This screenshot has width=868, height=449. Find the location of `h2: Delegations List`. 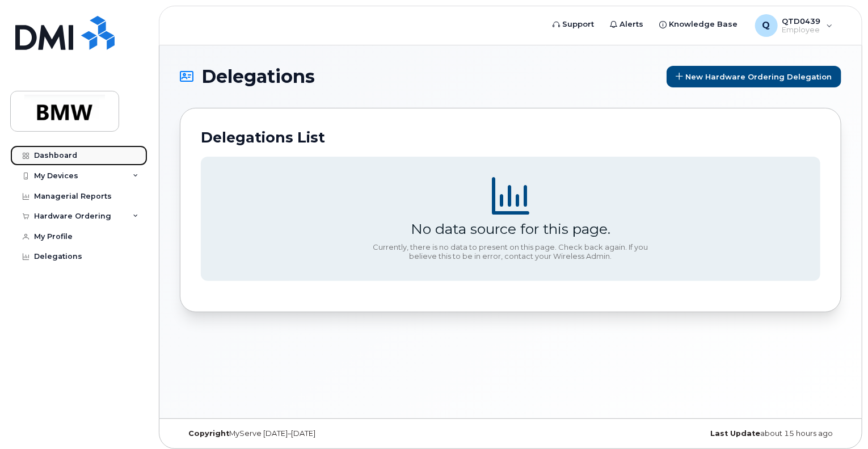

h2: Delegations List is located at coordinates (511, 137).